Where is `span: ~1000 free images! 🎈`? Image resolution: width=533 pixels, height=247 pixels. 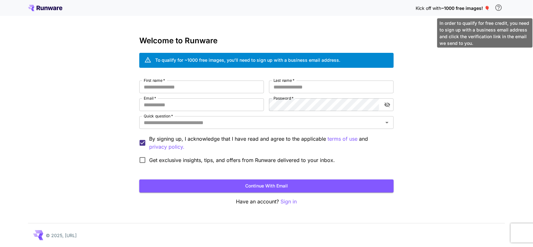 span: ~1000 free images! 🎈 is located at coordinates (466, 8).